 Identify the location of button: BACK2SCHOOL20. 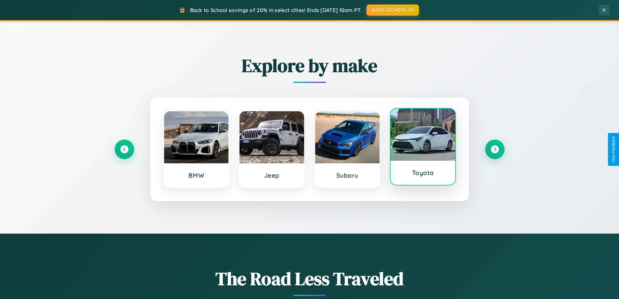
(393, 10).